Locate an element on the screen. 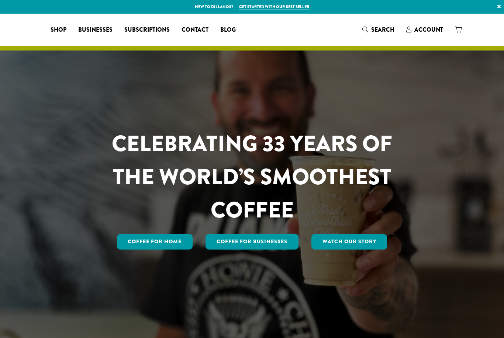 This screenshot has height=338, width=504. span: Businesses is located at coordinates (95, 30).